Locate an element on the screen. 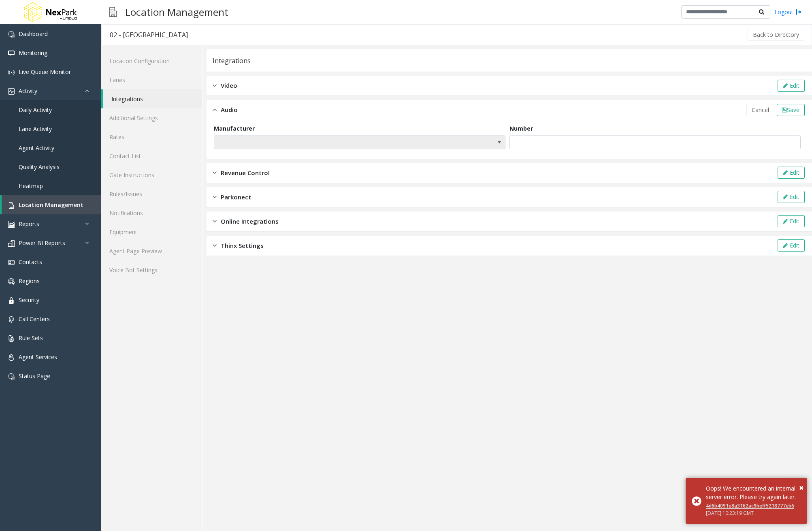  a: Contact List is located at coordinates (151, 156).